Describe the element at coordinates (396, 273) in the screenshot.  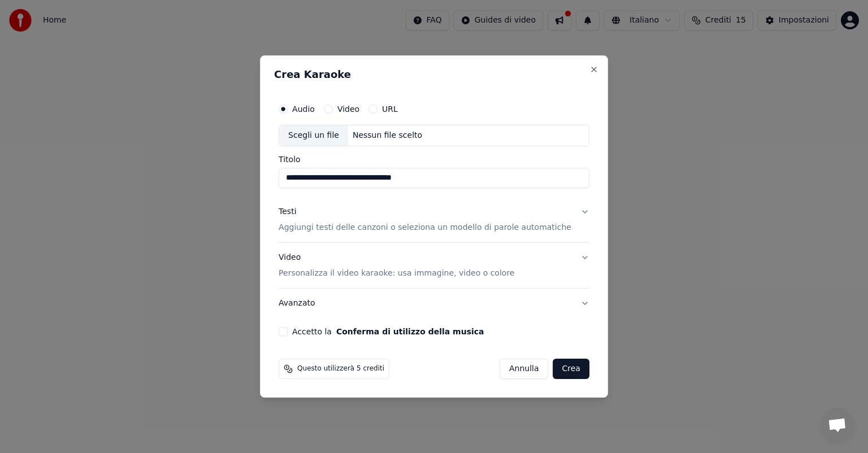
I see `p: Personalizza il video karaoke: usa immagine, video o colore` at that location.